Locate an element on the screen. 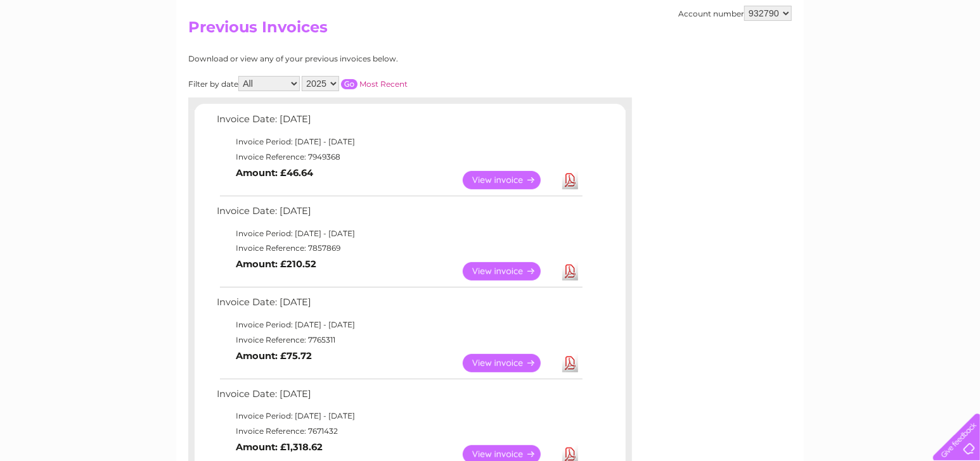 The image size is (980, 461). td: Invoice Reference: 7671432 is located at coordinates (399, 431).